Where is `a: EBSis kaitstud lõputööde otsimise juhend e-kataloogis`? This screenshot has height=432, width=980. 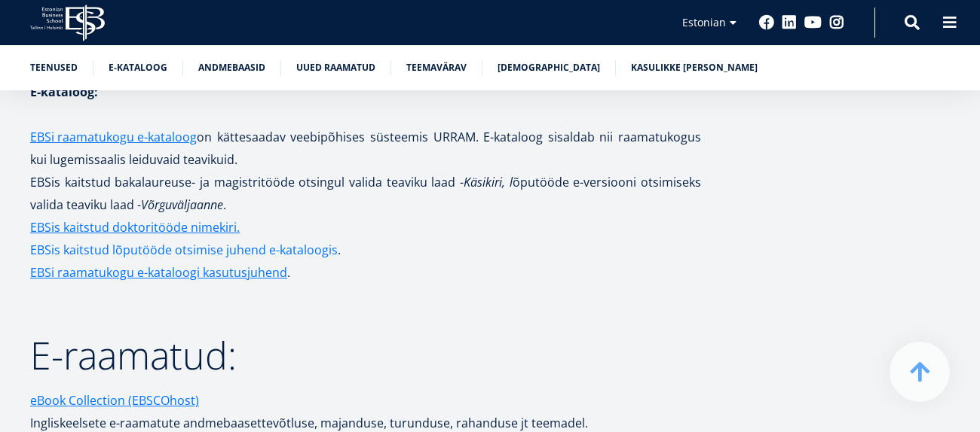
a: EBSis kaitstud lõputööde otsimise juhend e-kataloogis is located at coordinates (184, 250).